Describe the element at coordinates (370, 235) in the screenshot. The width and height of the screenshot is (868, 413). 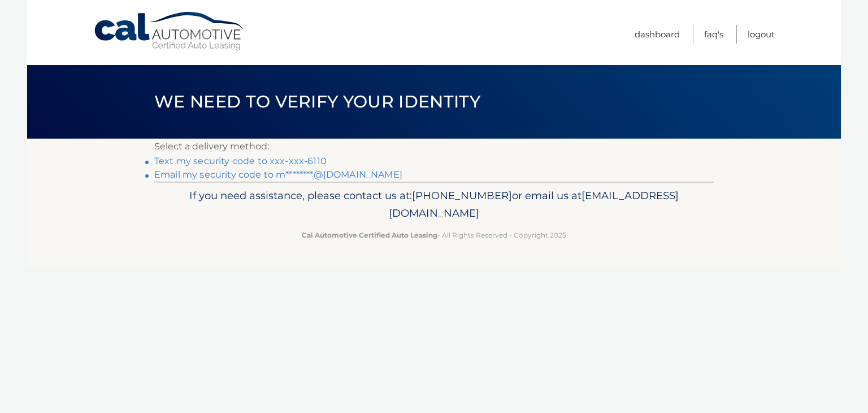
I see `strong: Cal Automotive Certified Auto Leasing` at that location.